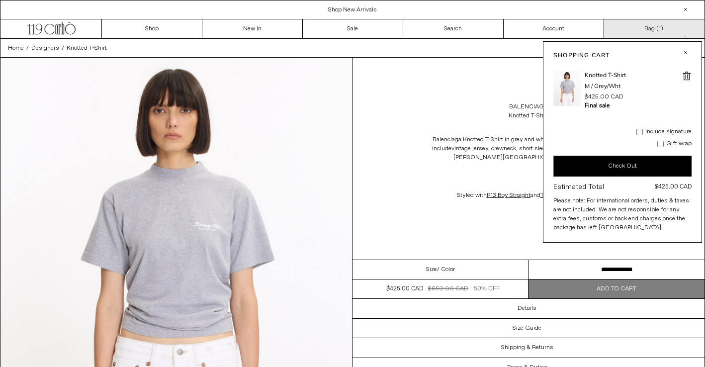 Image resolution: width=705 pixels, height=367 pixels. Describe the element at coordinates (453, 29) in the screenshot. I see `a: Search` at that location.